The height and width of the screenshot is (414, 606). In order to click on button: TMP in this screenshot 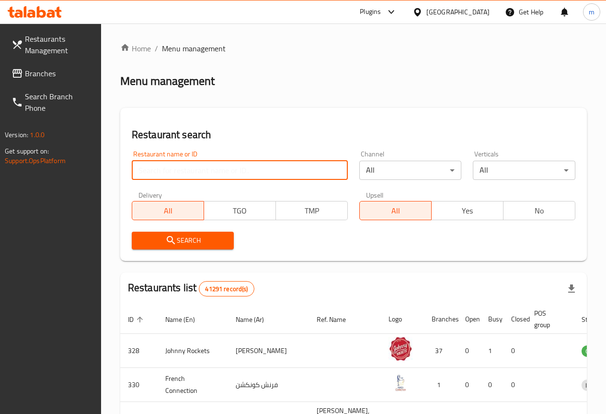, I will do `click(312, 210)`.